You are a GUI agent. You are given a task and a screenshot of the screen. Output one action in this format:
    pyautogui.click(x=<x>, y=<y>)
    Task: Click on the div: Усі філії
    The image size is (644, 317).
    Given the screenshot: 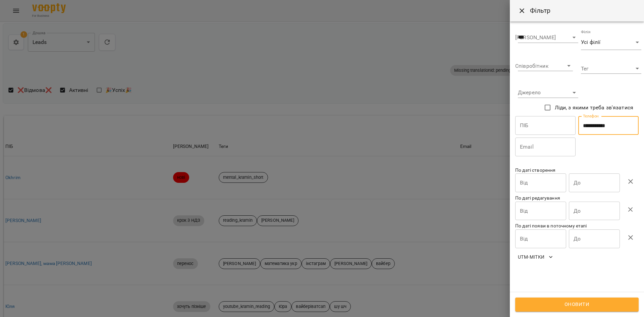 What is the action you would take?
    pyautogui.click(x=611, y=42)
    